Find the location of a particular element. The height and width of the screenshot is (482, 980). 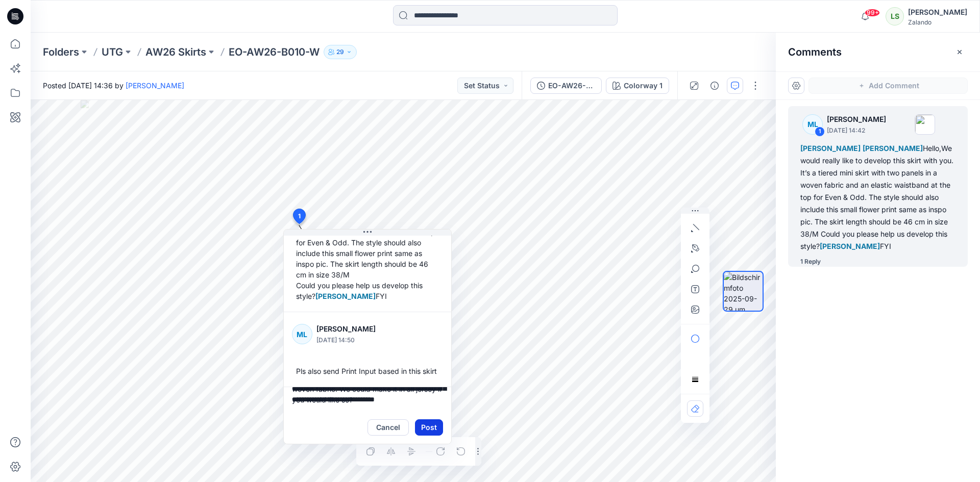

div: LS is located at coordinates (894, 16).